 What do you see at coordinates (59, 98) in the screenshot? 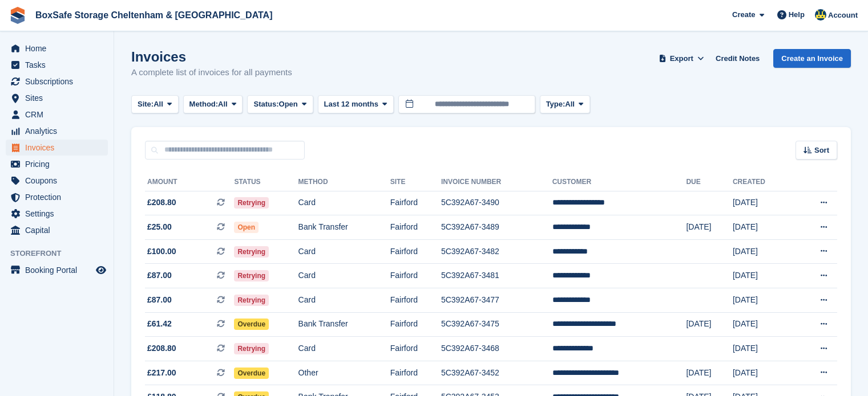
I see `span: Sites` at bounding box center [59, 98].